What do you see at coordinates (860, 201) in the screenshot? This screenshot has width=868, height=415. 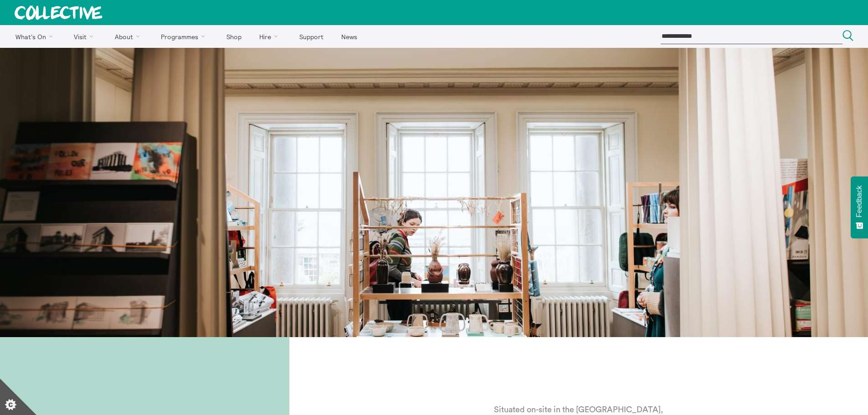 I see `span: Feedback` at bounding box center [860, 201].